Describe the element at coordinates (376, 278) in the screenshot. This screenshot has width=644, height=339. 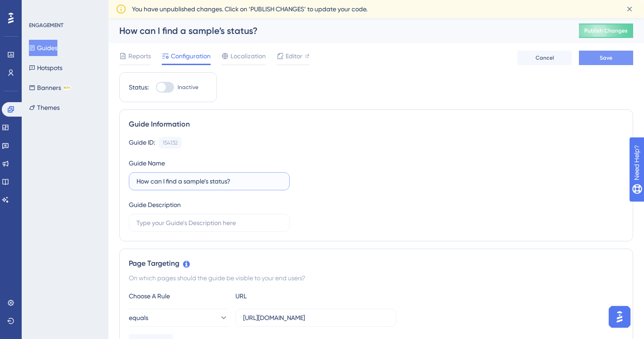
I see `div: On which pages should the guide be visible to your end users?` at that location.